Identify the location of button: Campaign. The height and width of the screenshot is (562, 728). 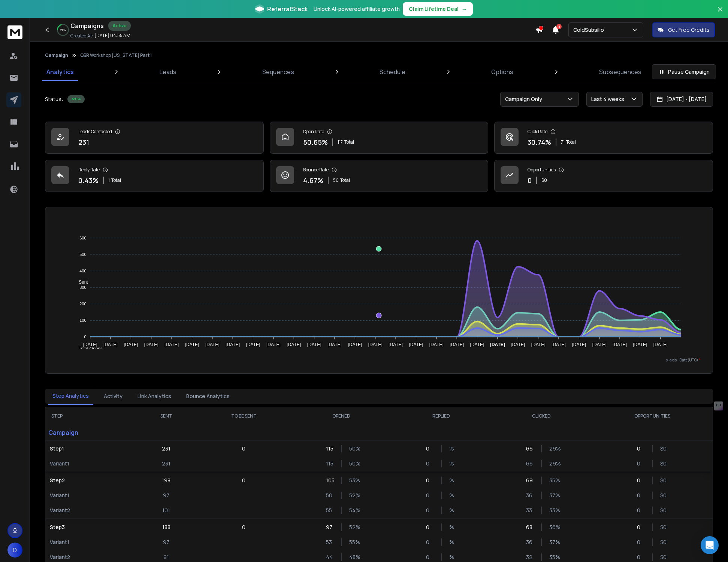
(57, 56).